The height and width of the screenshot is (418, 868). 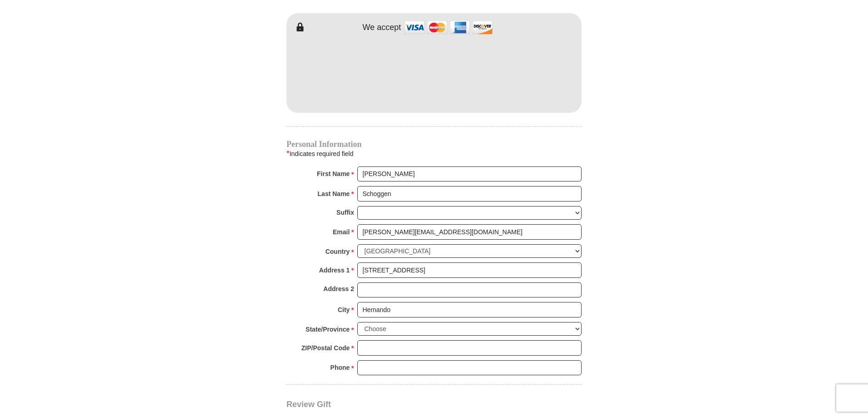 I want to click on strong: Address 1, so click(x=334, y=270).